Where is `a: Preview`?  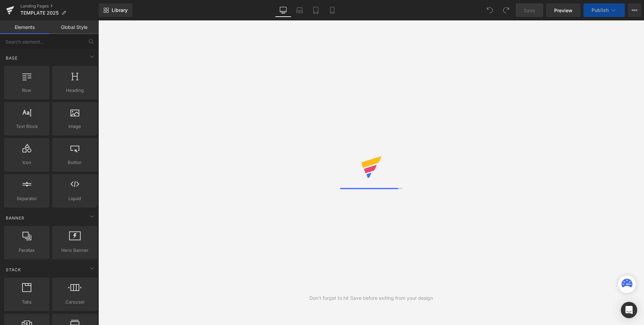
a: Preview is located at coordinates (563, 10).